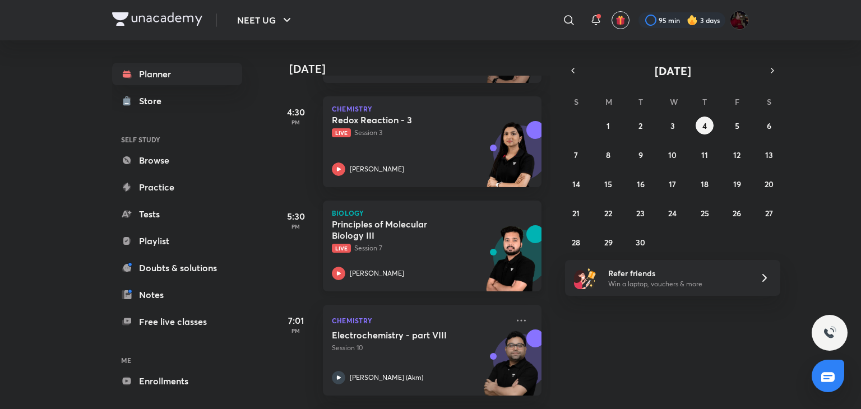  Describe the element at coordinates (737, 213) in the screenshot. I see `abbr: September 26, 2025` at that location.